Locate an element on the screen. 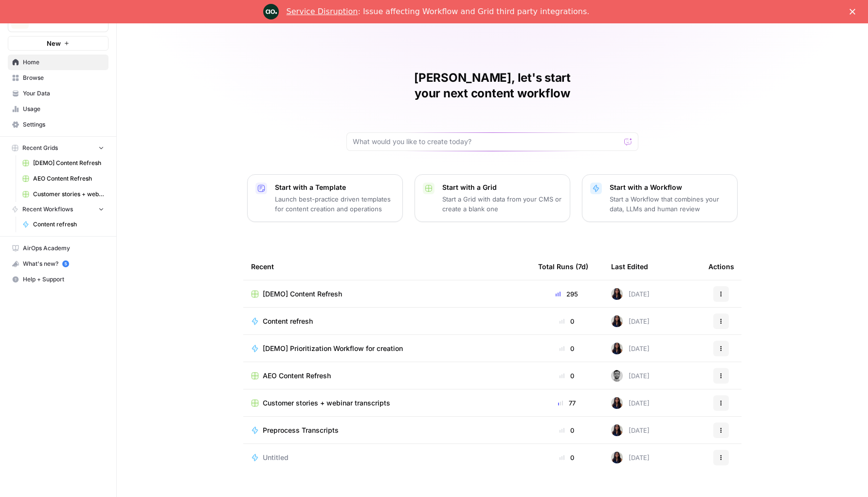 This screenshot has height=497, width=868. img: 6v3gwuotverrb420nfhk5cu1cyh1 is located at coordinates (617, 376).